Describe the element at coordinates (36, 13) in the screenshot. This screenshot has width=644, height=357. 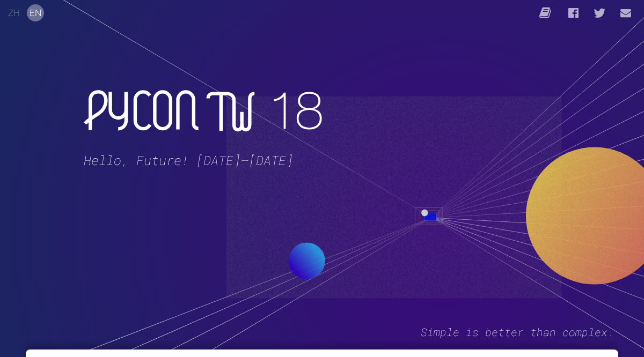
I see `button: EN` at that location.